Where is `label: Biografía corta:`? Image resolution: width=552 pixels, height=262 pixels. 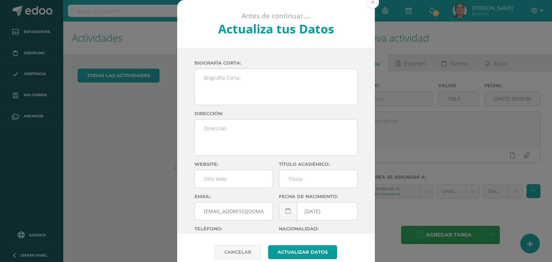
label: Biografía corta: is located at coordinates (276, 63).